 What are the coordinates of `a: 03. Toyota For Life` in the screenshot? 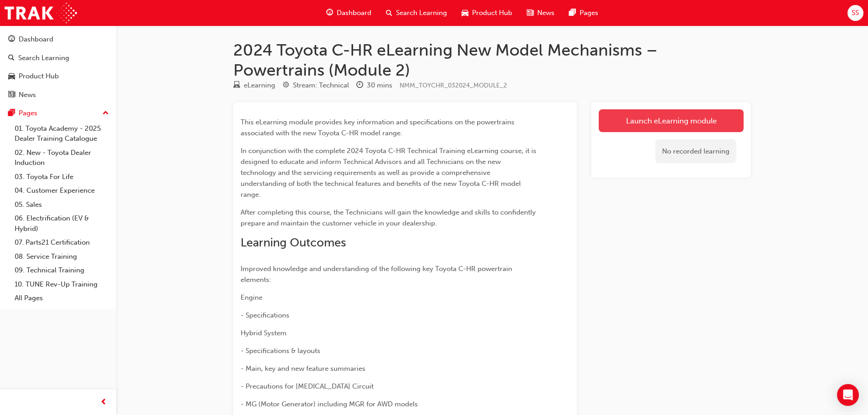 It's located at (62, 177).